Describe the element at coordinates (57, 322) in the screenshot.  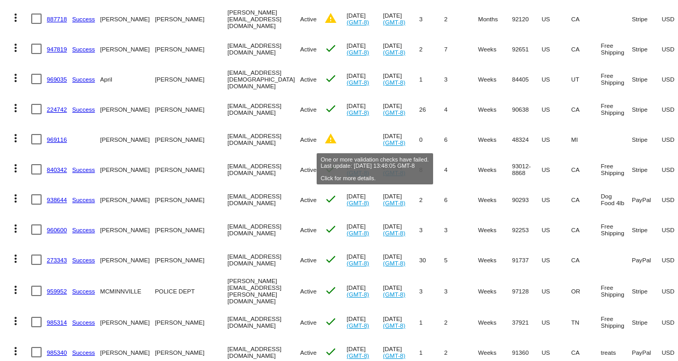
I see `a: 985314` at that location.